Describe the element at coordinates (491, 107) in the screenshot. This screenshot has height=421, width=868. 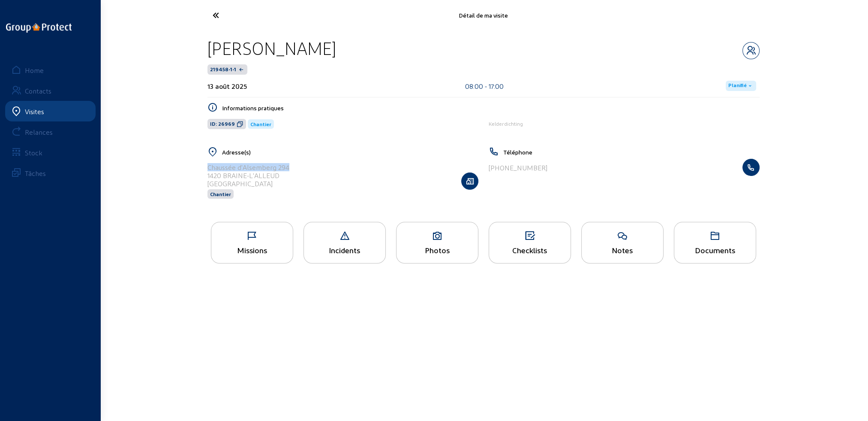
I see `h5: Informations pratiques` at that location.